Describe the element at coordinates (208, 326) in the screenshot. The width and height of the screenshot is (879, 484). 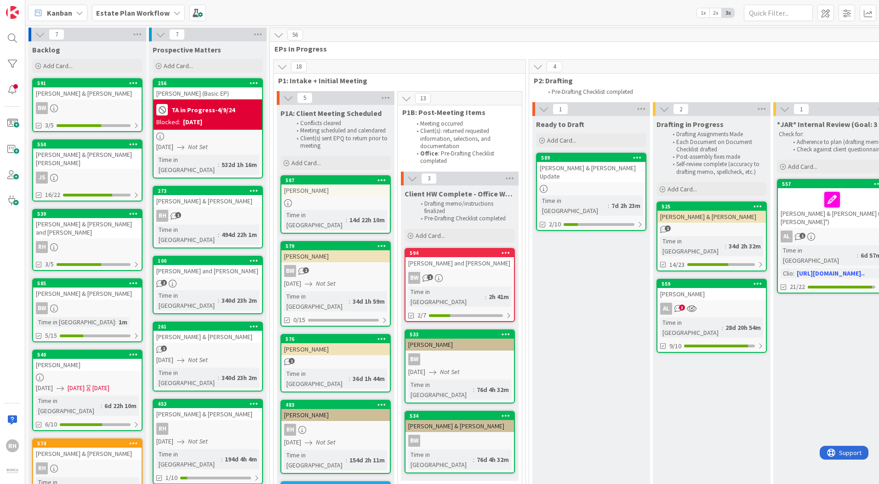
I see `div: 261` at that location.